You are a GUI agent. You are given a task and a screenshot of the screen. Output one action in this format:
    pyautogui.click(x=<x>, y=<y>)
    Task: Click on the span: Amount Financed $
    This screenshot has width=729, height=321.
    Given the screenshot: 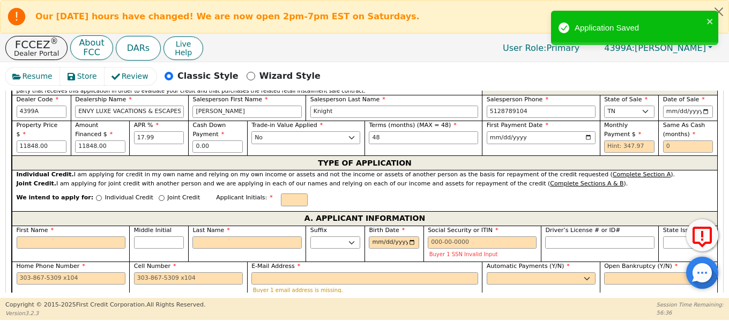 What is the action you would take?
    pyautogui.click(x=94, y=130)
    